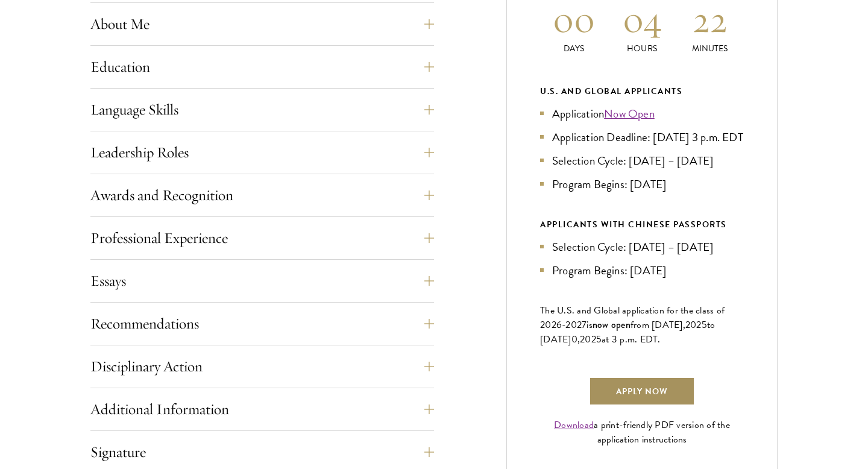 Image resolution: width=868 pixels, height=469 pixels. I want to click on a: Apply Now, so click(642, 392).